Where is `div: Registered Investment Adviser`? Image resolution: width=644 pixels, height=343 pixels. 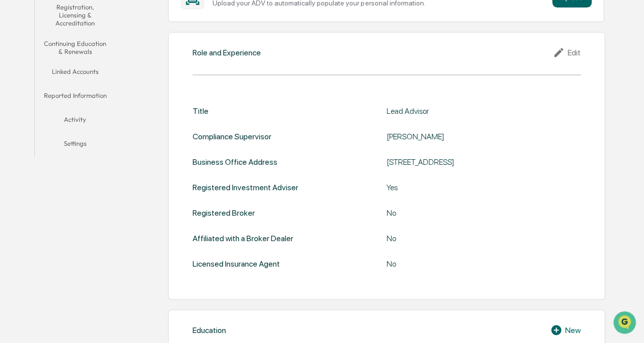 div: Registered Investment Adviser is located at coordinates (246, 187).